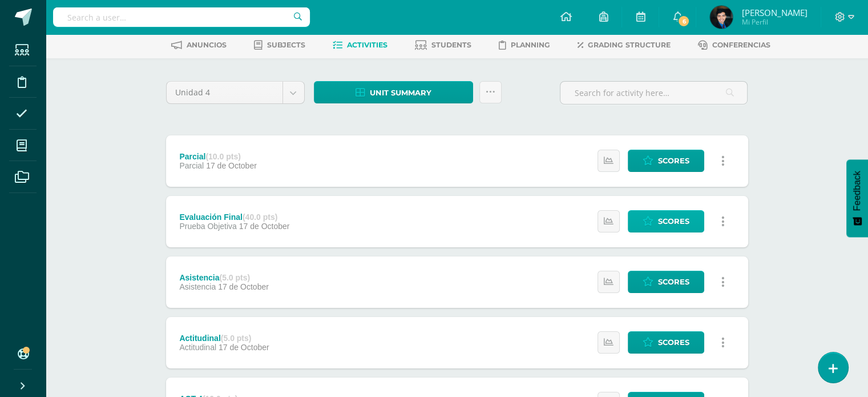 The width and height of the screenshot is (868, 397). What do you see at coordinates (224, 278) in the screenshot?
I see `div: Asistencia` at bounding box center [224, 278].